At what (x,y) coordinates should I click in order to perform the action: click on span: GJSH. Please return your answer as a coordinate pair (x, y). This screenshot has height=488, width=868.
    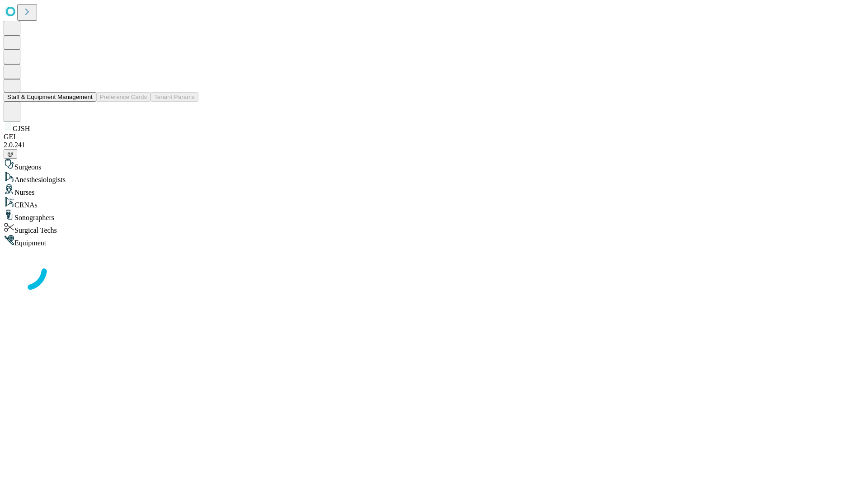
    Looking at the image, I should click on (22, 129).